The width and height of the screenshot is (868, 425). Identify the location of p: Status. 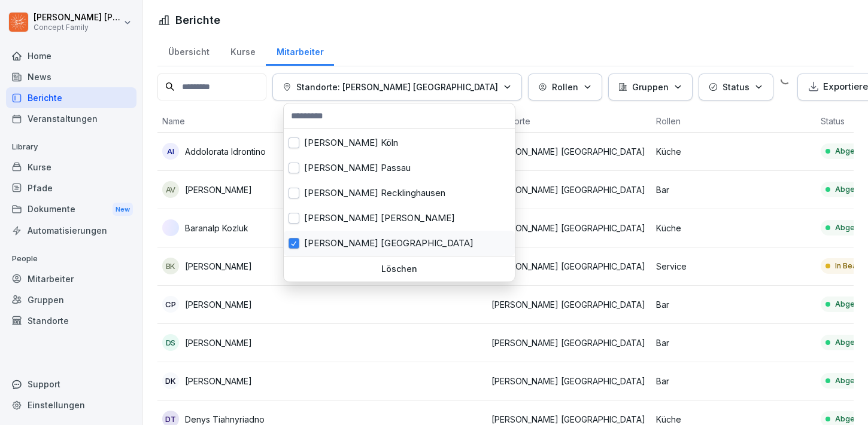
(735, 87).